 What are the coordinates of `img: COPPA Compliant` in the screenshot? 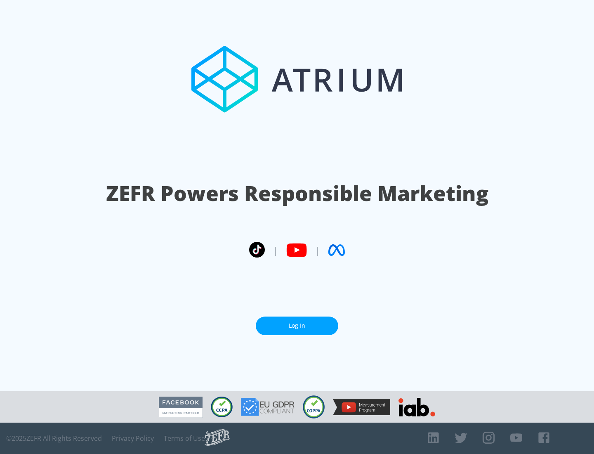 It's located at (314, 407).